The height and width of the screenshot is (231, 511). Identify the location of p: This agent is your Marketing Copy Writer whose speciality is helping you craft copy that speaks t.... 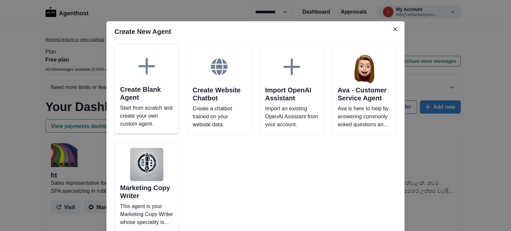
(147, 214).